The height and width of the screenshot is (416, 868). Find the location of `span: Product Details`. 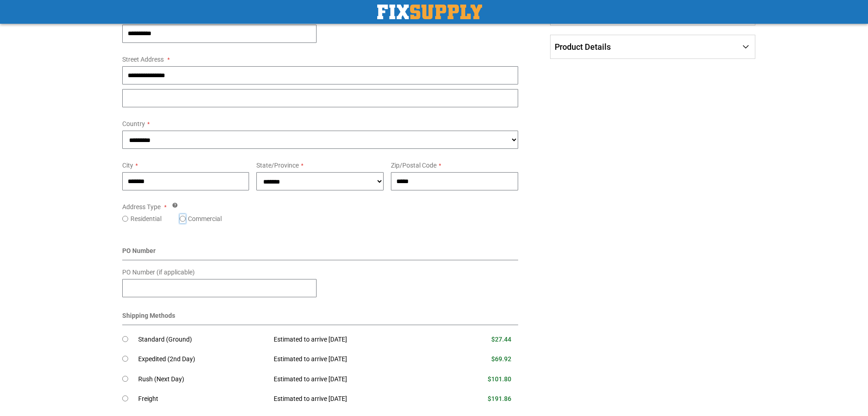

span: Product Details is located at coordinates (583, 47).